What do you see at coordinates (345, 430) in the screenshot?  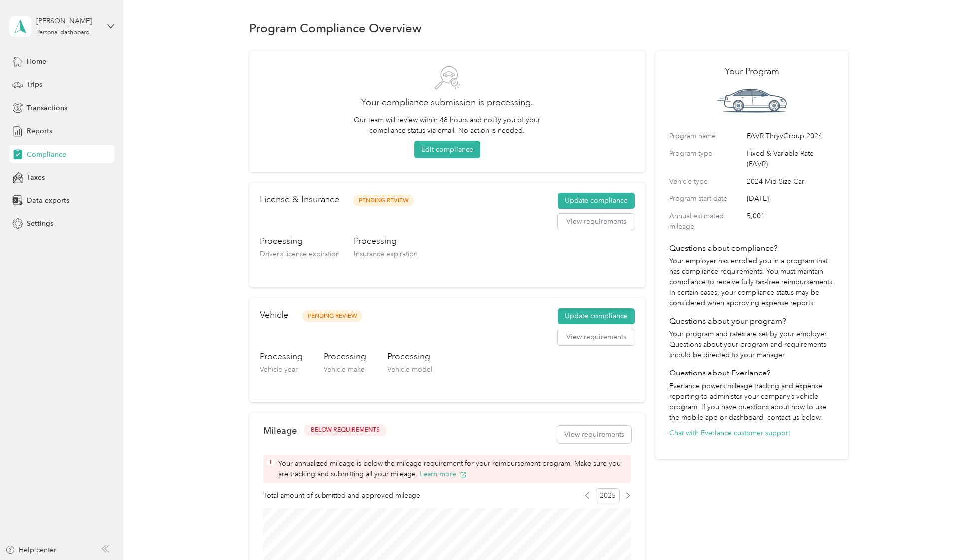 I see `span: BELOW REQUIREMENTS` at bounding box center [345, 430].